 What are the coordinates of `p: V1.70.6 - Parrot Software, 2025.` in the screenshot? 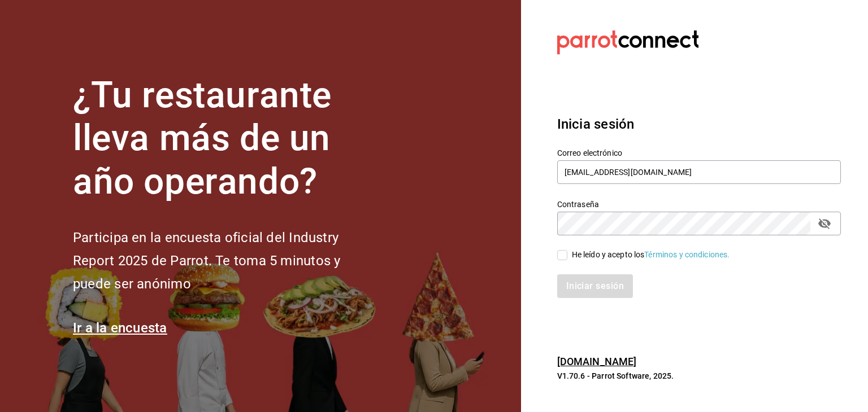 It's located at (699, 376).